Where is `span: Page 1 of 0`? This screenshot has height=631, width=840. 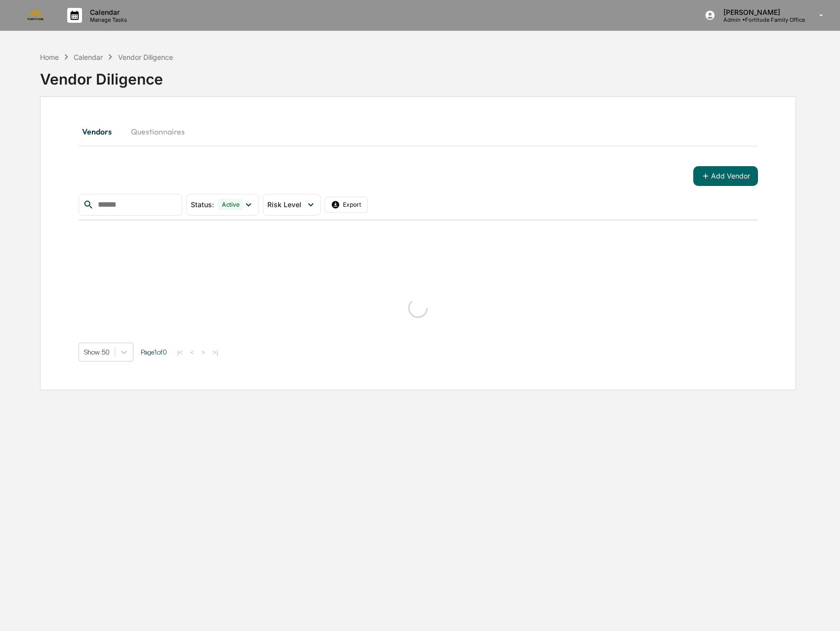
span: Page 1 of 0 is located at coordinates (154, 352).